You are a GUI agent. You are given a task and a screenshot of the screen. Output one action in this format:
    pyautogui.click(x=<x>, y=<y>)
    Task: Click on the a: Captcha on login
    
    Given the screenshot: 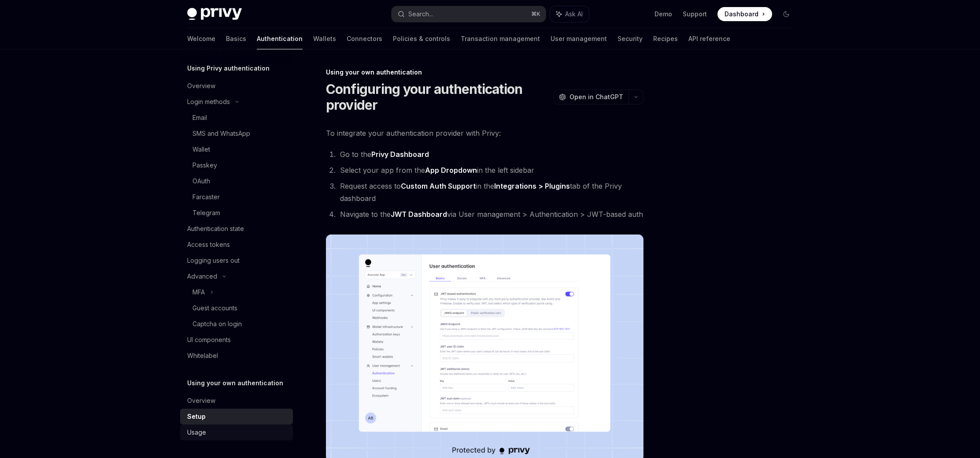 What is the action you would take?
    pyautogui.click(x=237, y=324)
    